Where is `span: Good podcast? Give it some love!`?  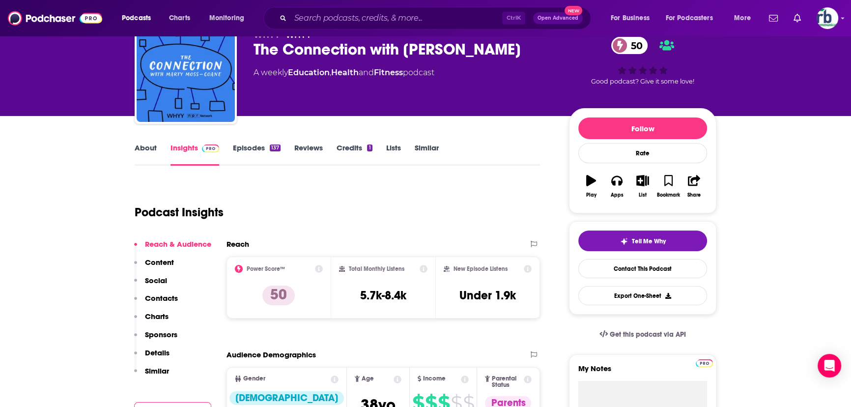 span: Good podcast? Give it some love! is located at coordinates (643, 81).